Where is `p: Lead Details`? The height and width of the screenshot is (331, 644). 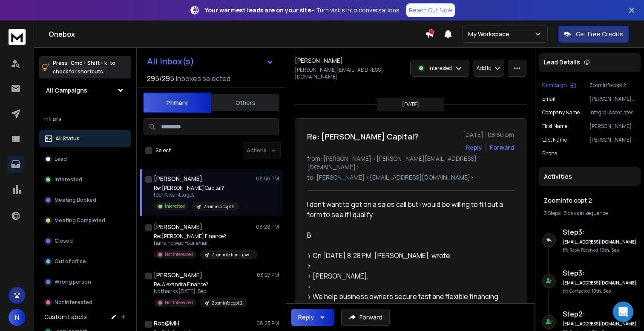
p: Lead Details is located at coordinates (562, 62).